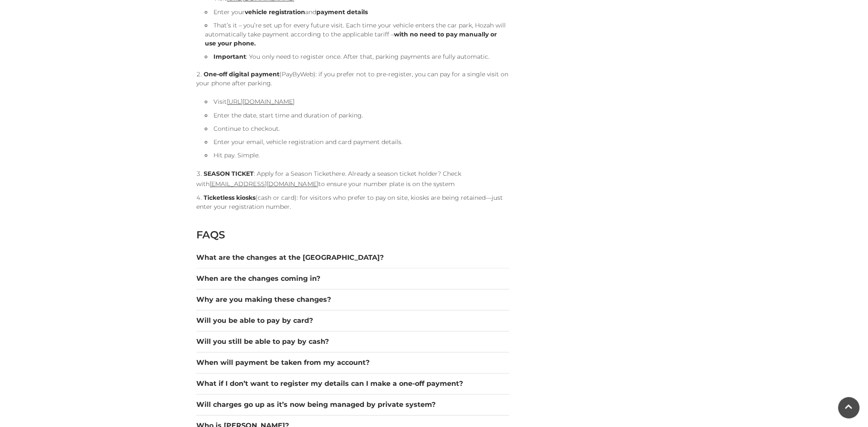  I want to click on li: That’s it – you’re set up for every future visit. Each time your vehicle enters the car park, Hoz..., so click(357, 35).